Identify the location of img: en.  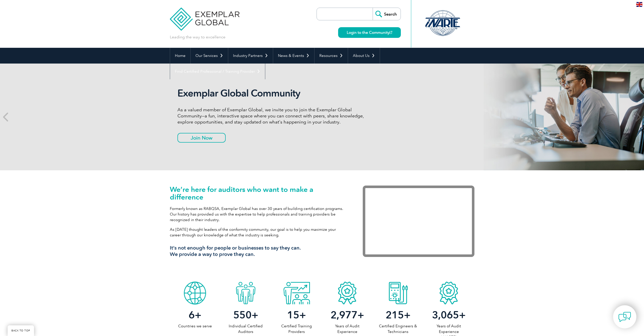
(639, 5).